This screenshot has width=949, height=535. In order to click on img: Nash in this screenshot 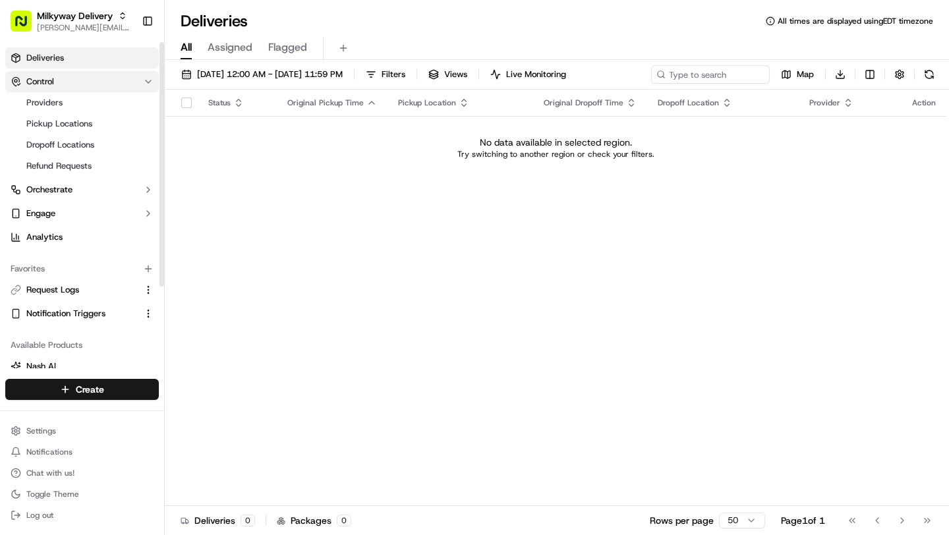, I will do `click(26, 26)`.